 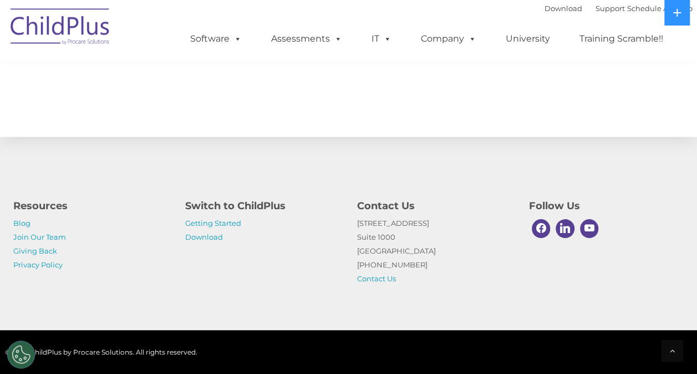 What do you see at coordinates (213, 223) in the screenshot?
I see `a: Getting Started` at bounding box center [213, 223].